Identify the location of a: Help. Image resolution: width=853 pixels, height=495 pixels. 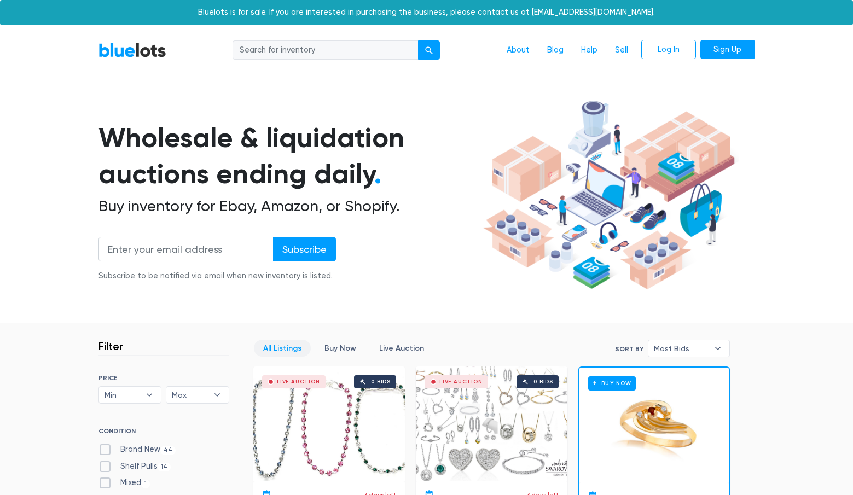
(590, 50).